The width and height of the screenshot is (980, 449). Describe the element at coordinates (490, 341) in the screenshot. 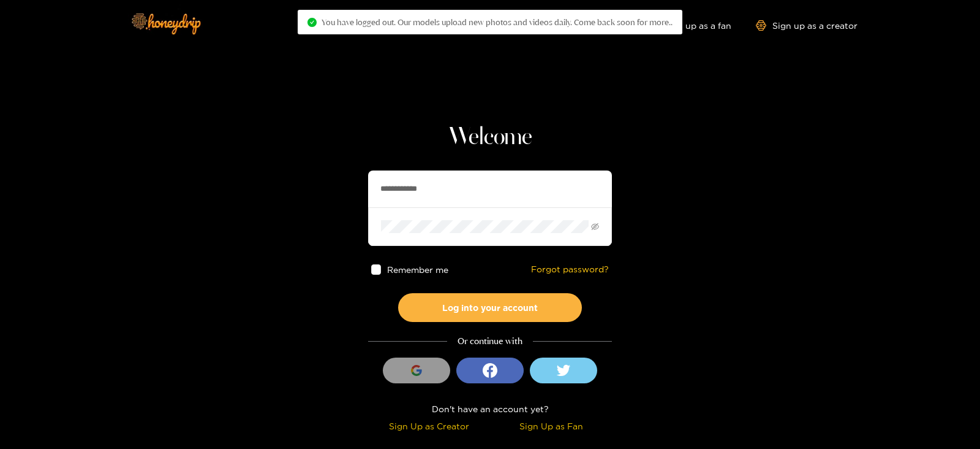

I see `div: Or continue with` at that location.